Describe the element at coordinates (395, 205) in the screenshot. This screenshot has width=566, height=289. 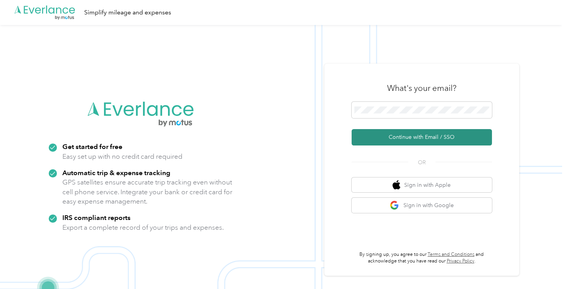
I see `img: google logo` at that location.